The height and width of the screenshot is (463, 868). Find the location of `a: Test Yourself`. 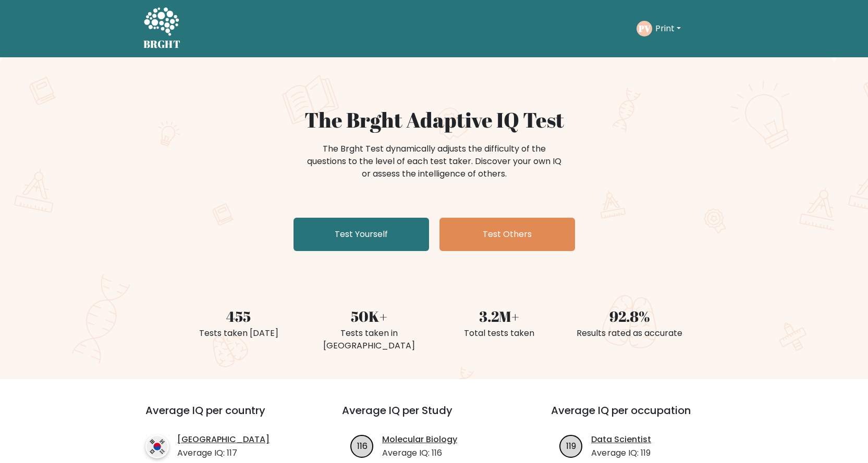

a: Test Yourself is located at coordinates (362, 234).